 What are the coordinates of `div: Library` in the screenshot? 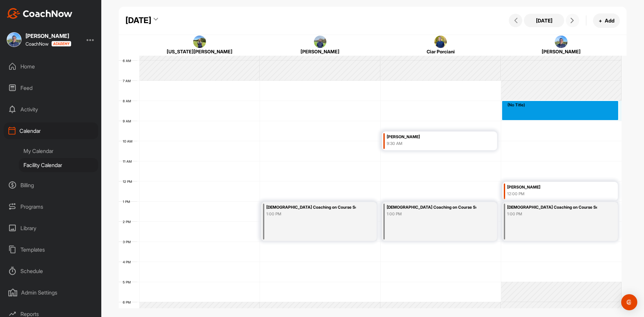 It's located at (51, 229).